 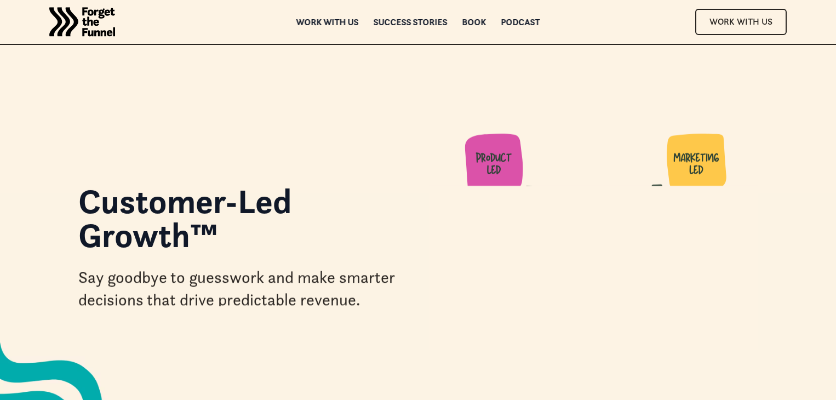 What do you see at coordinates (328, 22) in the screenshot?
I see `a: Work with us` at bounding box center [328, 22].